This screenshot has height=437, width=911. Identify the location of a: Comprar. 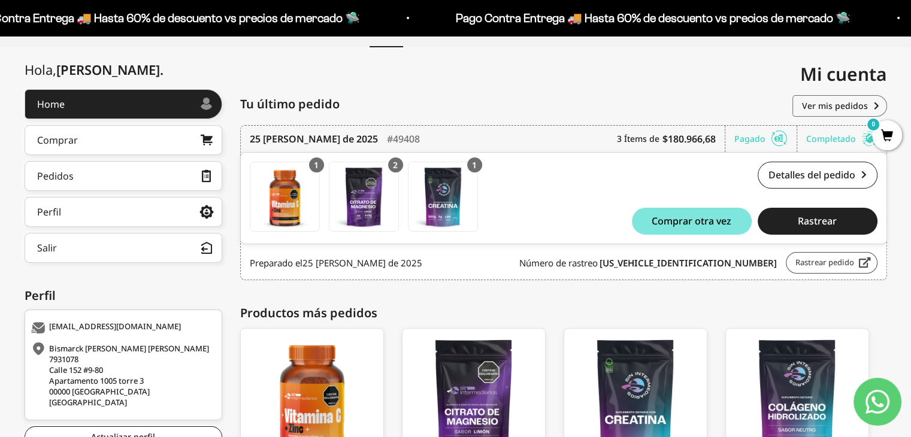
(123, 140).